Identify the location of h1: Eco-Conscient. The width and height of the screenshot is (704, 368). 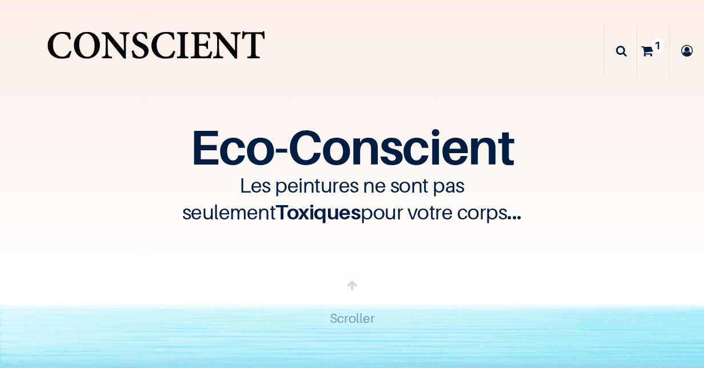
(352, 147).